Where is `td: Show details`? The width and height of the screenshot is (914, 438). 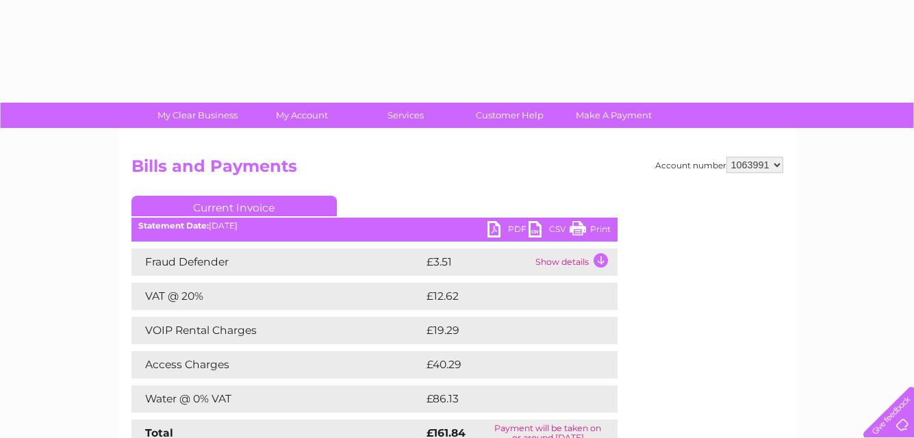 td: Show details is located at coordinates (575, 262).